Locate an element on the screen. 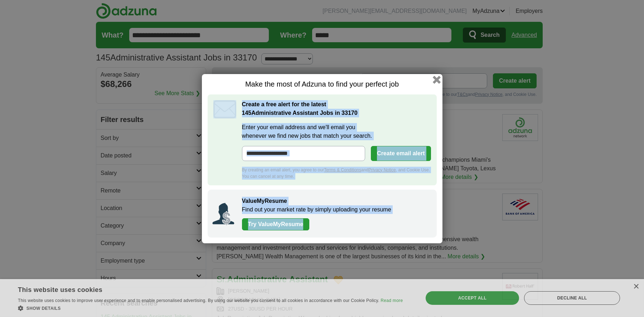  a: Terms & Conditions is located at coordinates (343, 170).